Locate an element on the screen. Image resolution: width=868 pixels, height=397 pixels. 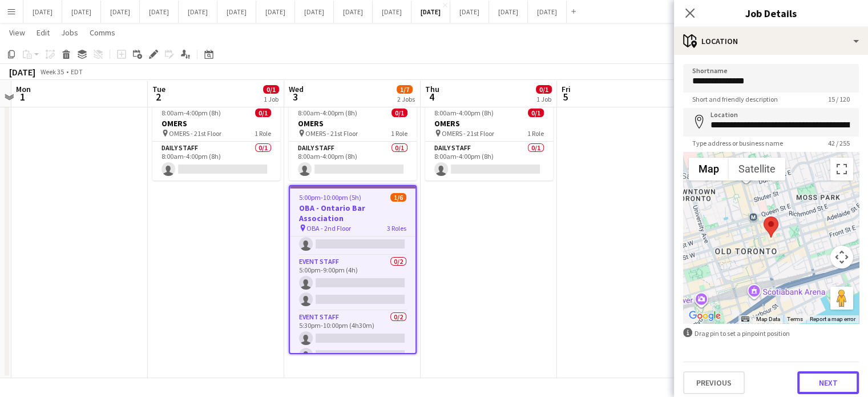
a: Comms is located at coordinates (102, 32).